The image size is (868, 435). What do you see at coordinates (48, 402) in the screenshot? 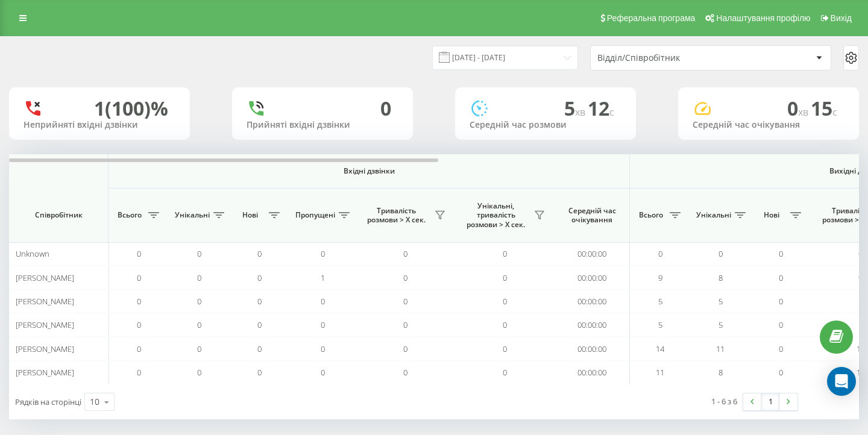
I see `span: Рядків на сторінці` at bounding box center [48, 402].